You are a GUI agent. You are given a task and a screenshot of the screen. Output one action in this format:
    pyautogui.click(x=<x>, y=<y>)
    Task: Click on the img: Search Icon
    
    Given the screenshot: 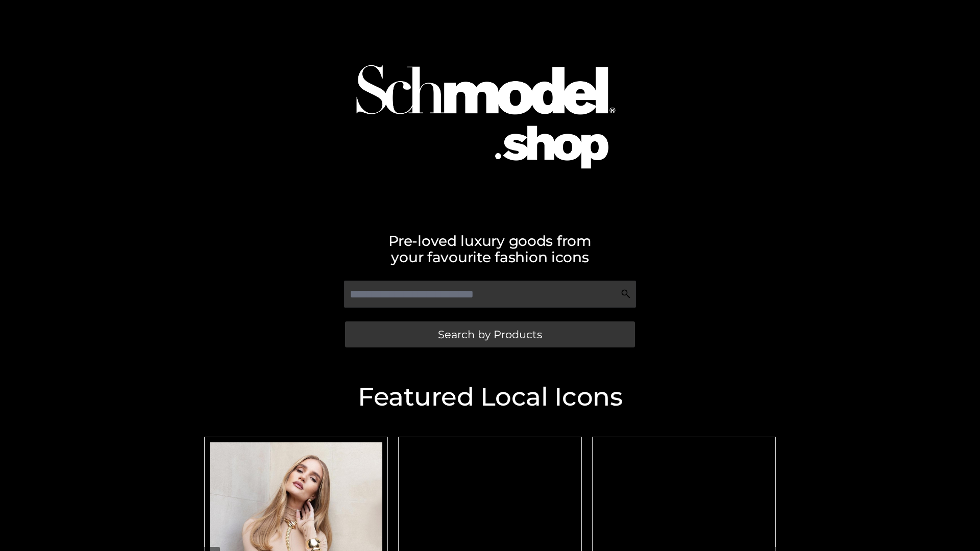 What is the action you would take?
    pyautogui.click(x=625, y=294)
    